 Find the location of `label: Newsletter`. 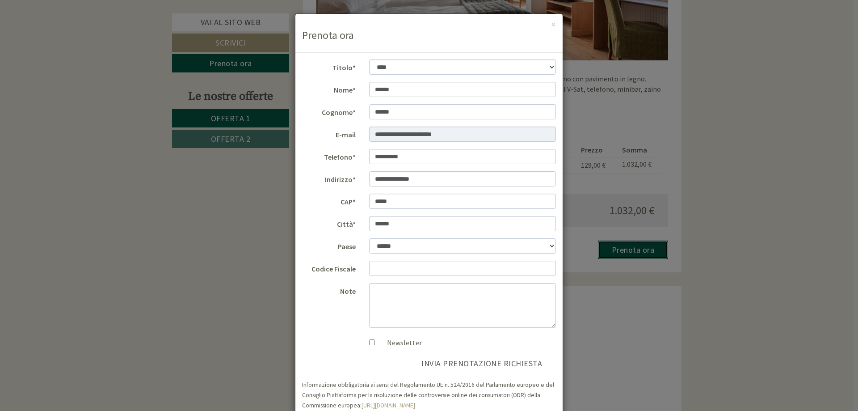

label: Newsletter is located at coordinates (400, 342).